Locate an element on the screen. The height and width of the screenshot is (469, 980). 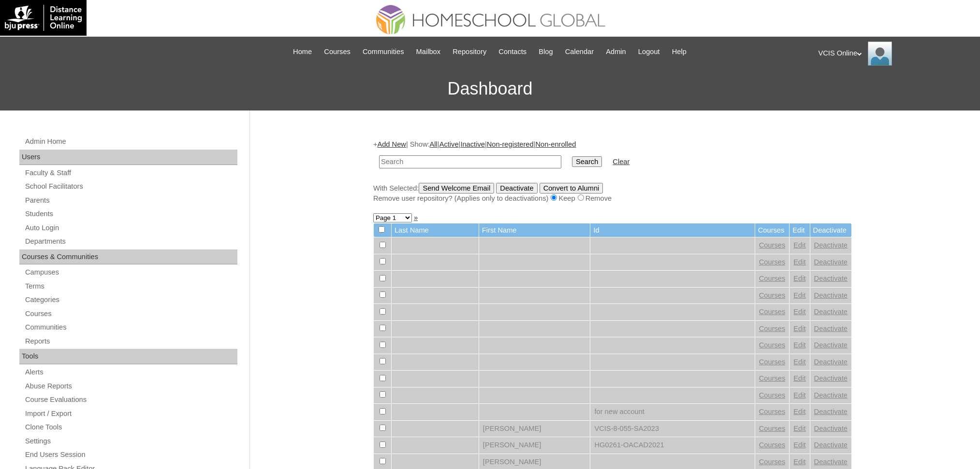
td: for new account is located at coordinates (672, 412).